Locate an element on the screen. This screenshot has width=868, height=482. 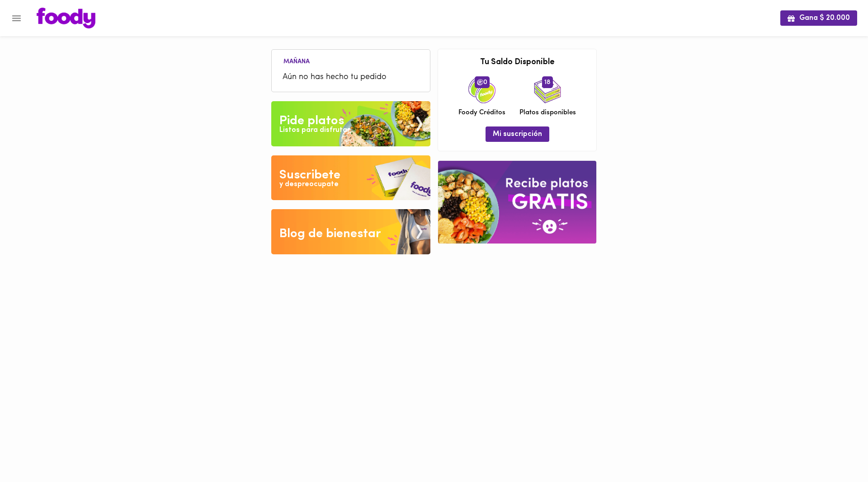
button: Gana $ 20.000 is located at coordinates (819, 18).